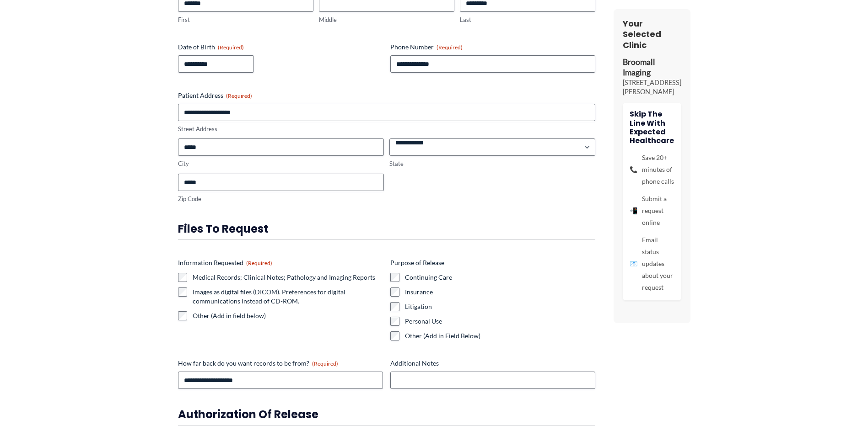  What do you see at coordinates (288, 296) in the screenshot?
I see `label: Images as digital files (DICOM). Preferences for digital communications instead of CD-ROM.` at bounding box center [288, 296].